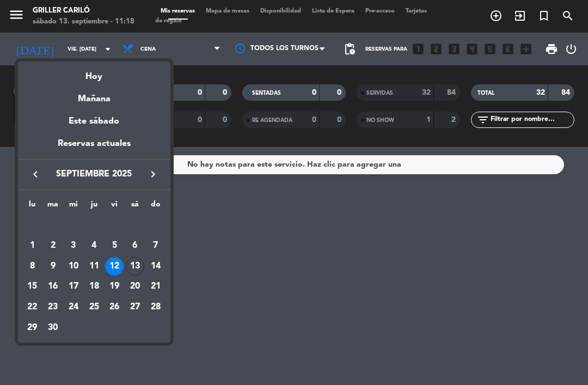 The image size is (588, 385). What do you see at coordinates (36, 175) in the screenshot?
I see `button: keyboard_arrow_left` at bounding box center [36, 175].